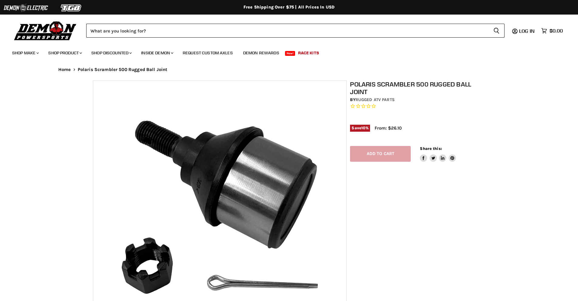  I want to click on aside: Share this:, so click(438, 154).